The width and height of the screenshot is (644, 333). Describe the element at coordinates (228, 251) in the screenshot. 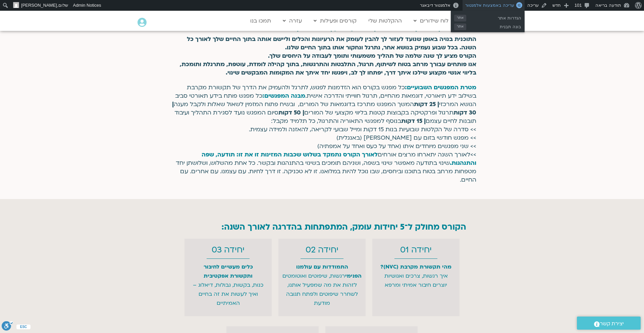

I see `h2: יחידה 03` at that location.